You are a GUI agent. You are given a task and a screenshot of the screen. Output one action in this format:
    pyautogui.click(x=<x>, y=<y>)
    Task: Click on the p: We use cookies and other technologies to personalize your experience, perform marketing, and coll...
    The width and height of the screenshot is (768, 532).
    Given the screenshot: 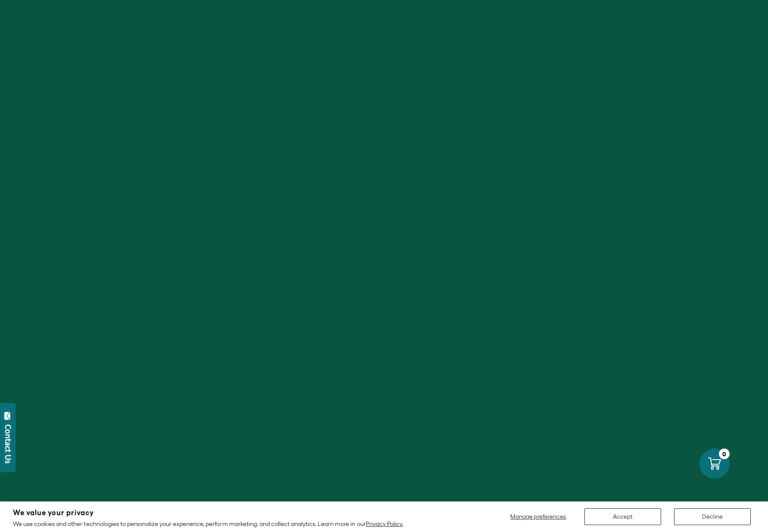 What is the action you would take?
    pyautogui.click(x=208, y=524)
    